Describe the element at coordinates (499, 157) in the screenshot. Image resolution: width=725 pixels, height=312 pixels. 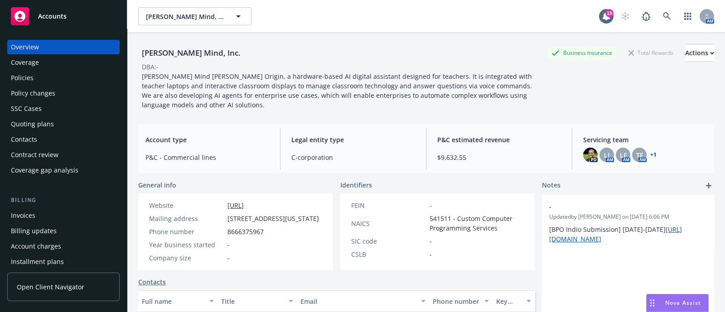
I see `span: $9,632.55` at that location.